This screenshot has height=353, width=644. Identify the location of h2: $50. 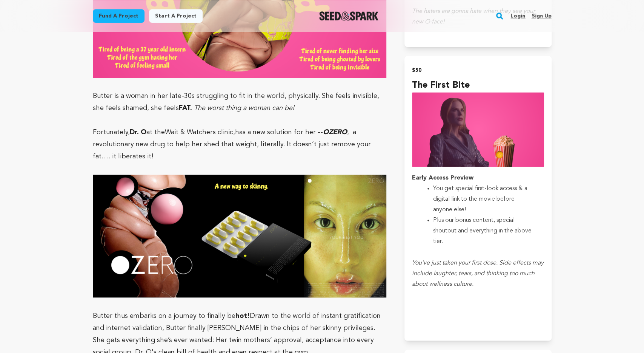
(478, 70).